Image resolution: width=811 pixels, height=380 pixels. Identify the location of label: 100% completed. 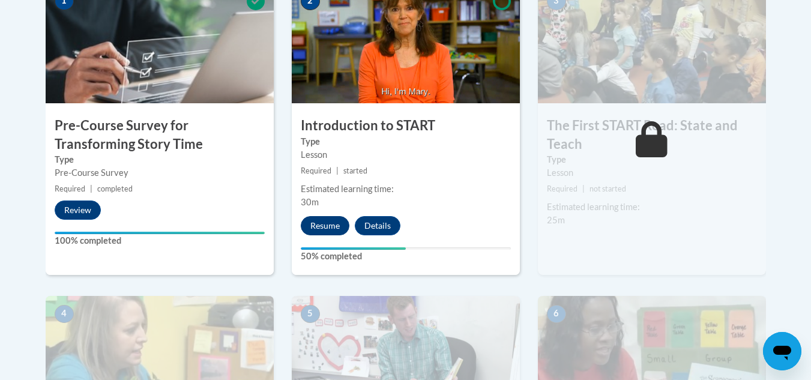
(160, 241).